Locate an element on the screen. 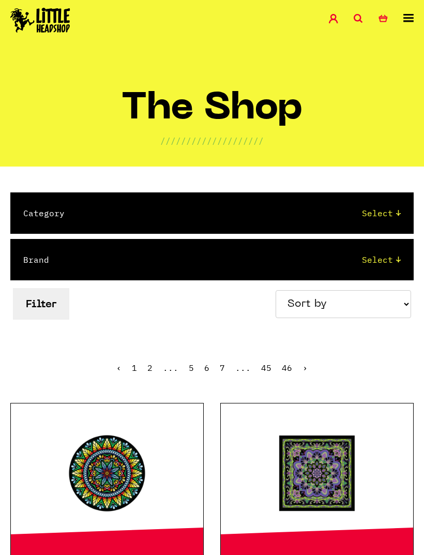  a: Next » is located at coordinates (305, 368).